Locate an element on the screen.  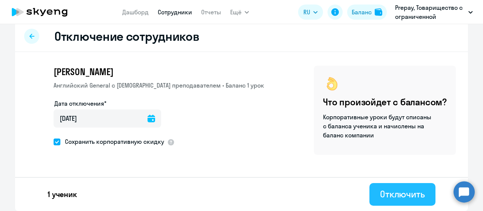
div: Отключить is located at coordinates (402, 194).